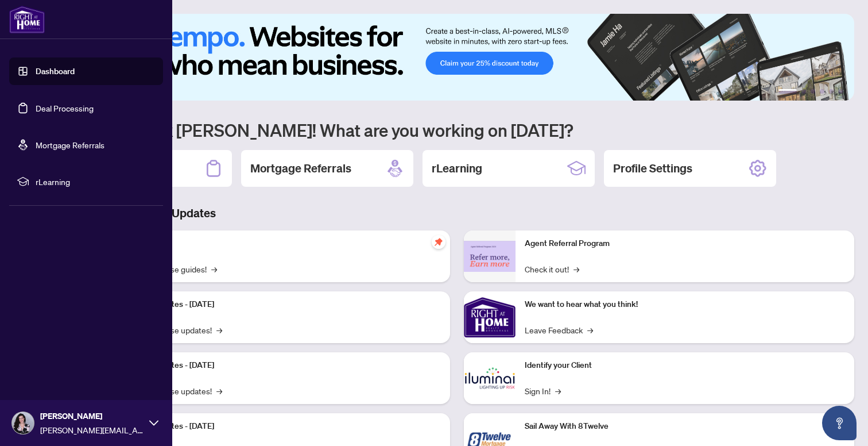 This screenshot has width=868, height=446. Describe the element at coordinates (55, 71) in the screenshot. I see `a: Dashboard` at that location.